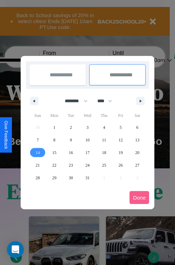 This screenshot has height=265, width=175. What do you see at coordinates (120, 127) in the screenshot?
I see `button: 5` at bounding box center [120, 127].